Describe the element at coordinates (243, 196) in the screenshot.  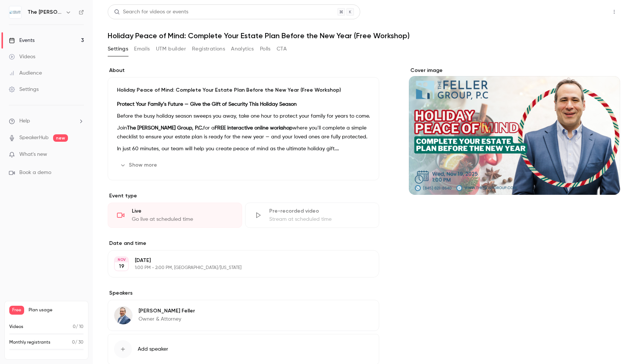
I see `p: Event type` at that location.